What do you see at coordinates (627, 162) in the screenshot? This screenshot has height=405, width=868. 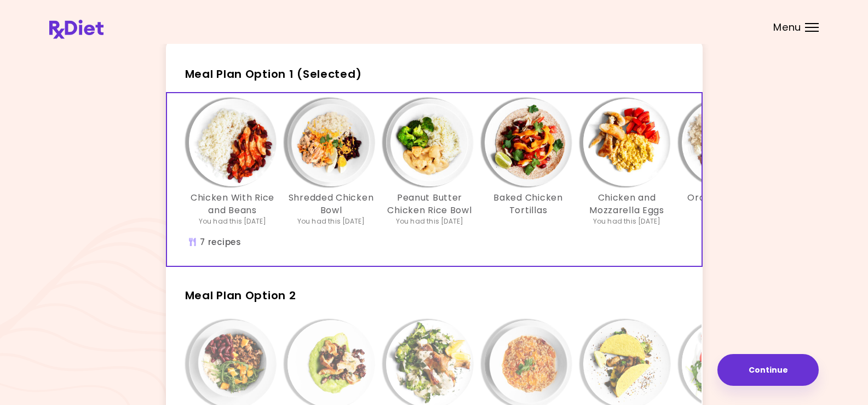 I see `div: Info - Chicken and Mozzarella Eggs - Meal Plan Option 1 (Selected)` at bounding box center [627, 162].